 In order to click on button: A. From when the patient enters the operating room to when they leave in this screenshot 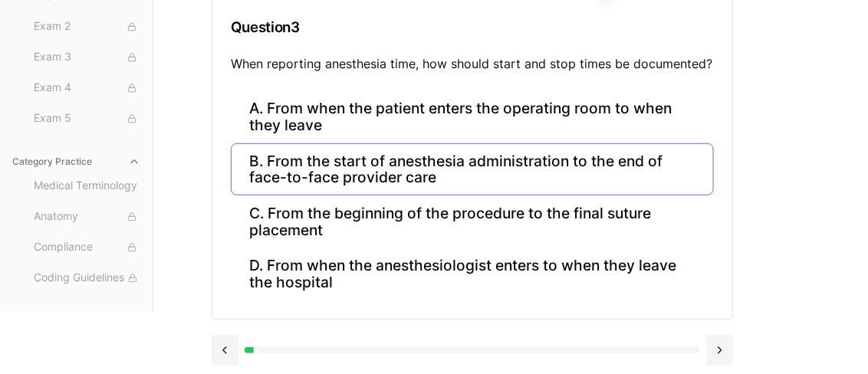, I will do `click(472, 117)`.